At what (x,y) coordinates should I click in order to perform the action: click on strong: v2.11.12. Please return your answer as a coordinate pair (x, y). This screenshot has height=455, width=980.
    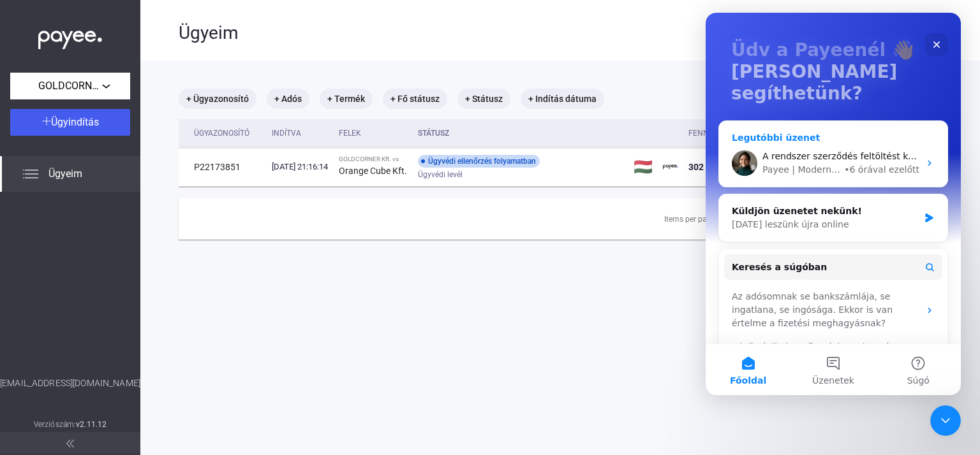
    Looking at the image, I should click on (92, 425).